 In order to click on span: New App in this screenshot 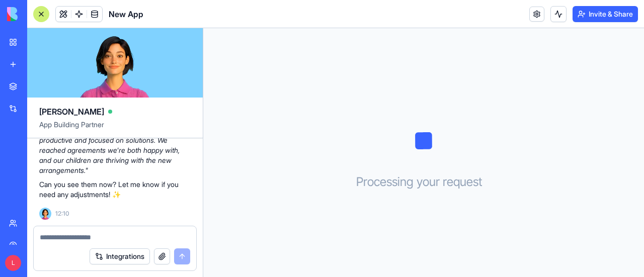, I will do `click(125, 14)`.